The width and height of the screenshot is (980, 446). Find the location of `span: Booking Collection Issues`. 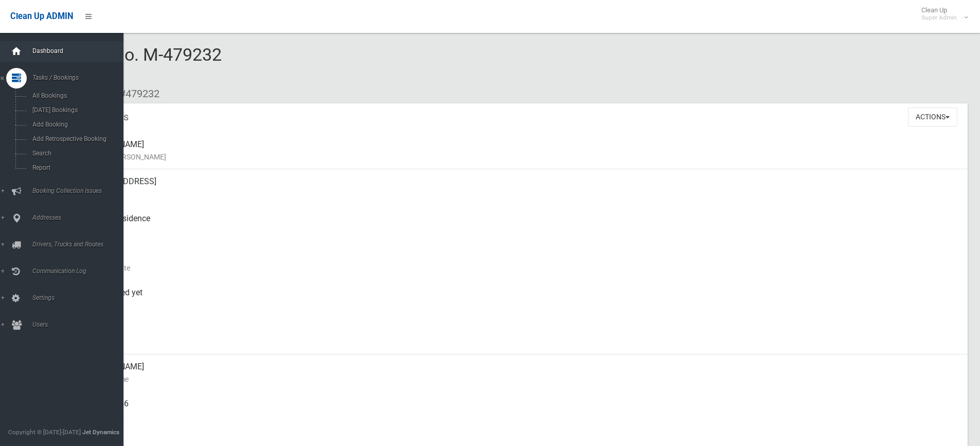

span: Booking Collection Issues is located at coordinates (80, 191).